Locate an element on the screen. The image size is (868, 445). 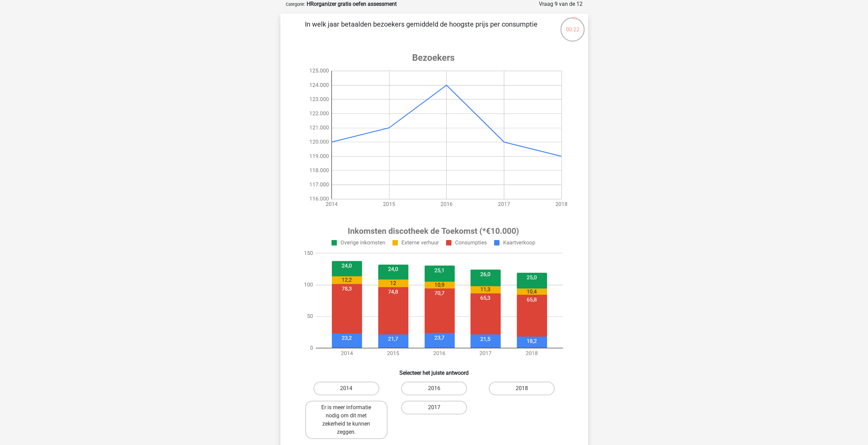
h6: Selecteer het juiste antwoord is located at coordinates (434, 370).